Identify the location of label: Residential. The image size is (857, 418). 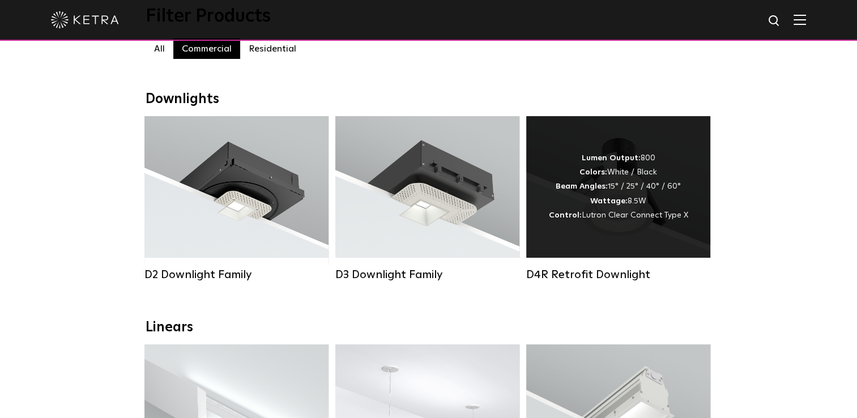
(272, 49).